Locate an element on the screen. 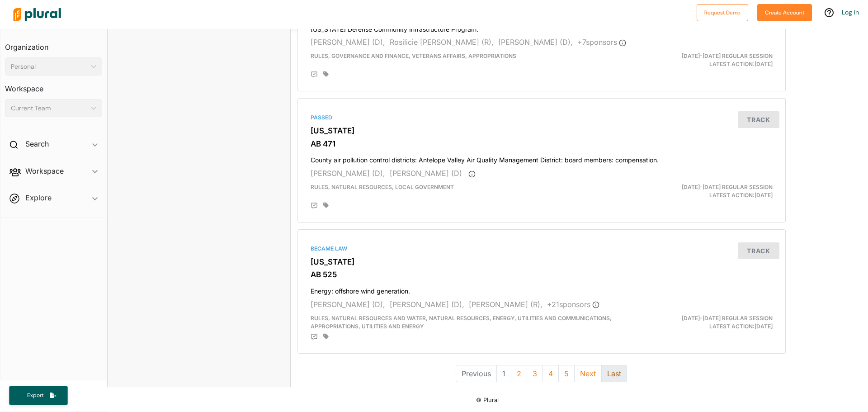  button: Next is located at coordinates (588, 374).